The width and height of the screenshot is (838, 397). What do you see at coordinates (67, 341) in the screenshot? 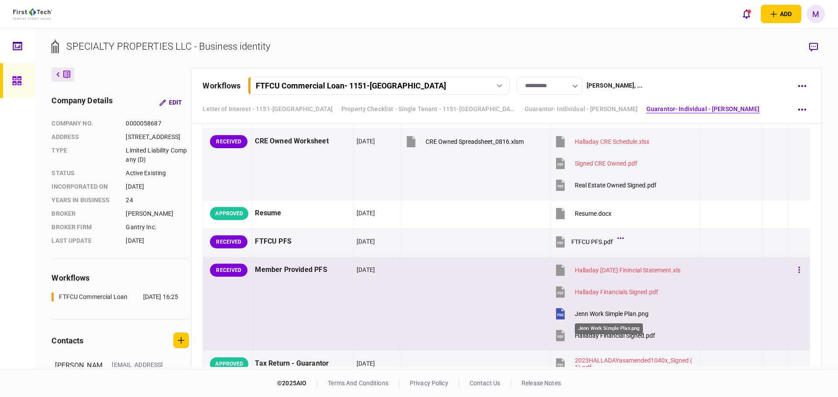
I see `div: contacts` at bounding box center [67, 341].